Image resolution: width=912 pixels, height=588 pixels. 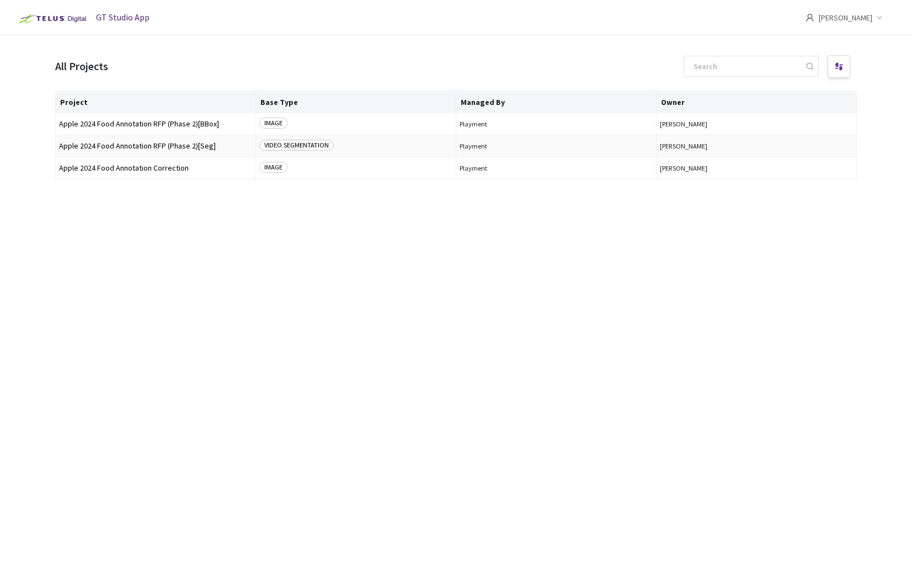 What do you see at coordinates (557, 102) in the screenshot?
I see `th: Managed By` at bounding box center [557, 102].